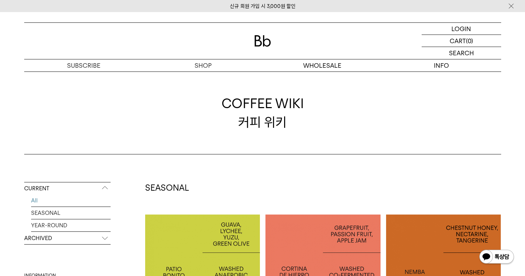  I want to click on a: LOGIN, so click(461, 29).